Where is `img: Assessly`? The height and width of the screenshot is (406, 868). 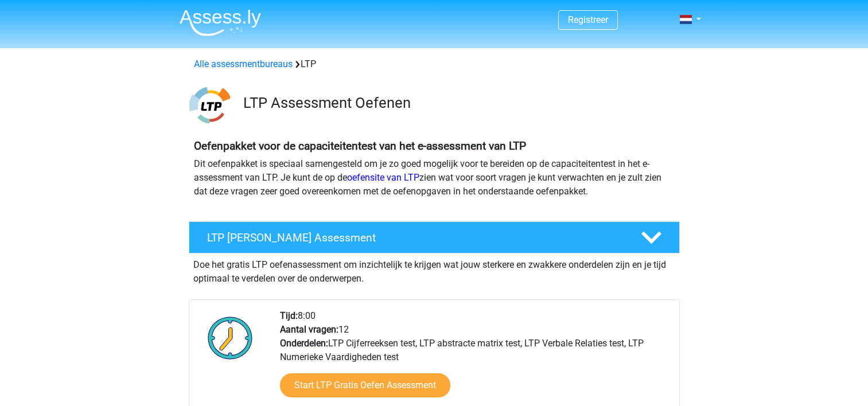 img: Assessly is located at coordinates (220, 22).